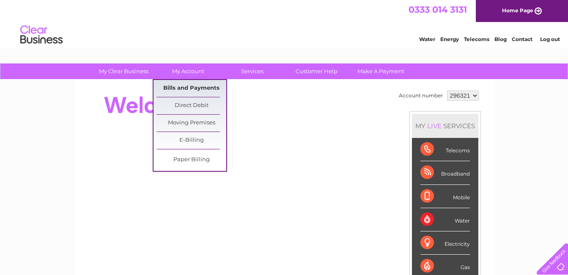 The image size is (568, 275). What do you see at coordinates (500, 39) in the screenshot?
I see `a: Blog` at bounding box center [500, 39].